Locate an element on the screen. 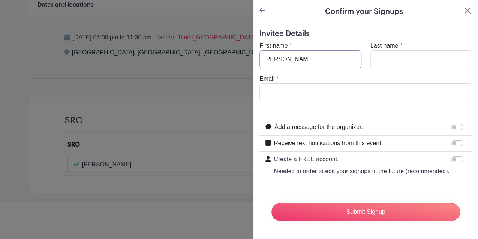  h5: Confirm your Signups is located at coordinates (364, 12).